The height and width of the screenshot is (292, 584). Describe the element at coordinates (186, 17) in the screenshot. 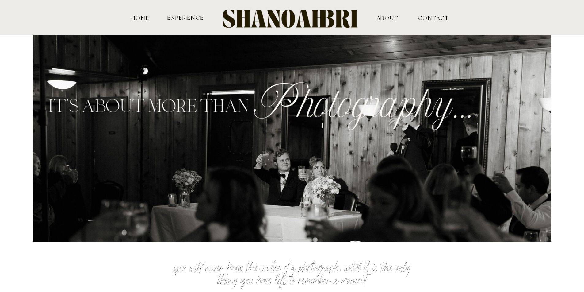

I see `nav: experience` at that location.